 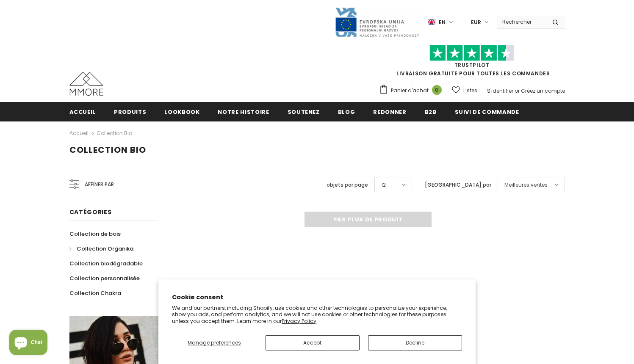 I want to click on span: Meilleures ventes, so click(x=526, y=185).